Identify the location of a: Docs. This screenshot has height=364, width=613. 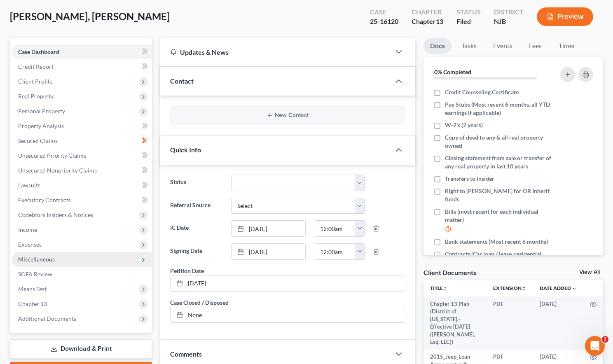
(438, 46).